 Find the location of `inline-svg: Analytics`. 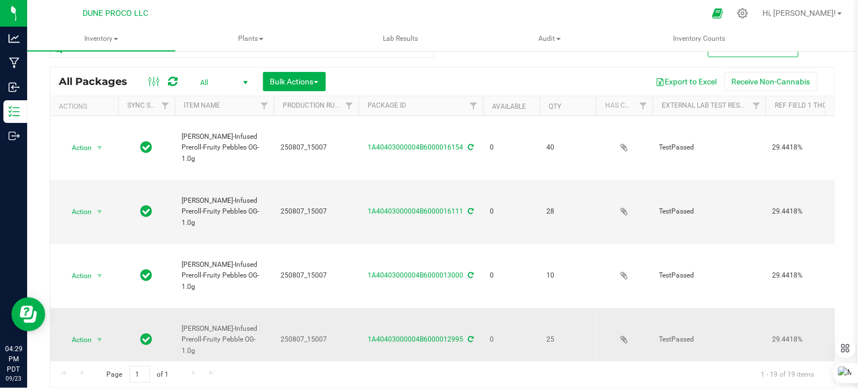

inline-svg: Analytics is located at coordinates (14, 38).